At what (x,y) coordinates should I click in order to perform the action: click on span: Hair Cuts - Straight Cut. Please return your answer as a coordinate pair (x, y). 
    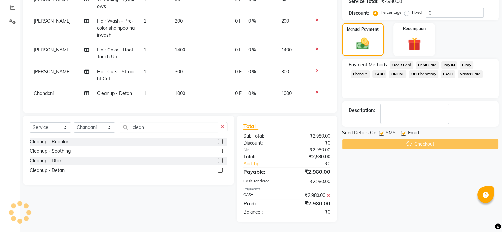
    Looking at the image, I should click on (116, 75).